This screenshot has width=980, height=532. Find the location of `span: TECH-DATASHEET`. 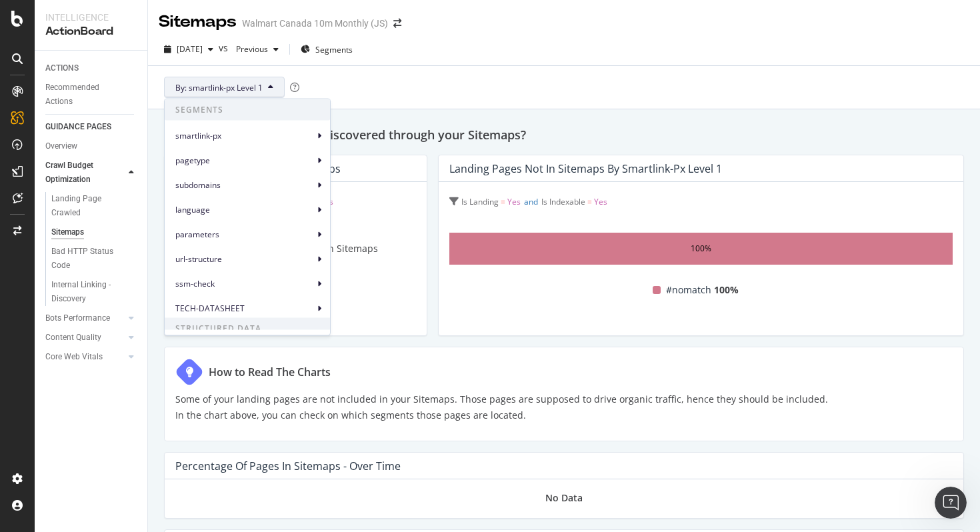

span: TECH-DATASHEET is located at coordinates (245, 308).